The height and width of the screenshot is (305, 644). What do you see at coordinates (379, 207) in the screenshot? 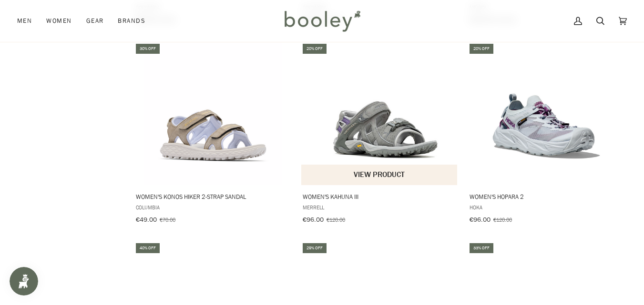
I see `span: Merrell` at bounding box center [379, 207].